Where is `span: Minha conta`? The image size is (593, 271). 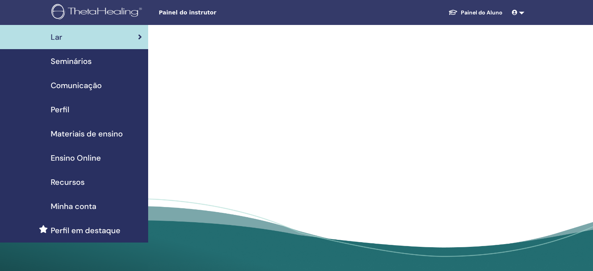 span: Minha conta is located at coordinates (73, 206).